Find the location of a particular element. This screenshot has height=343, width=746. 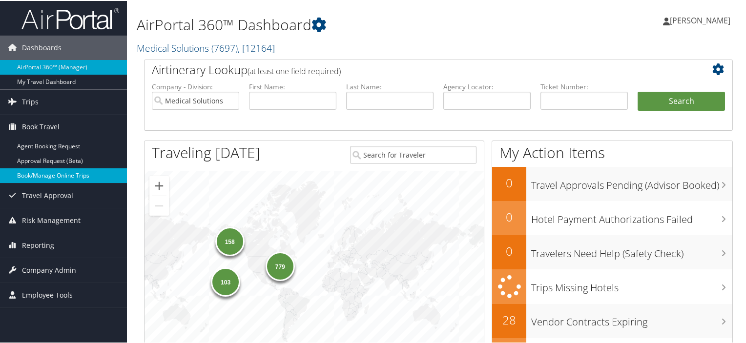

button: Zoom in is located at coordinates (159, 185).